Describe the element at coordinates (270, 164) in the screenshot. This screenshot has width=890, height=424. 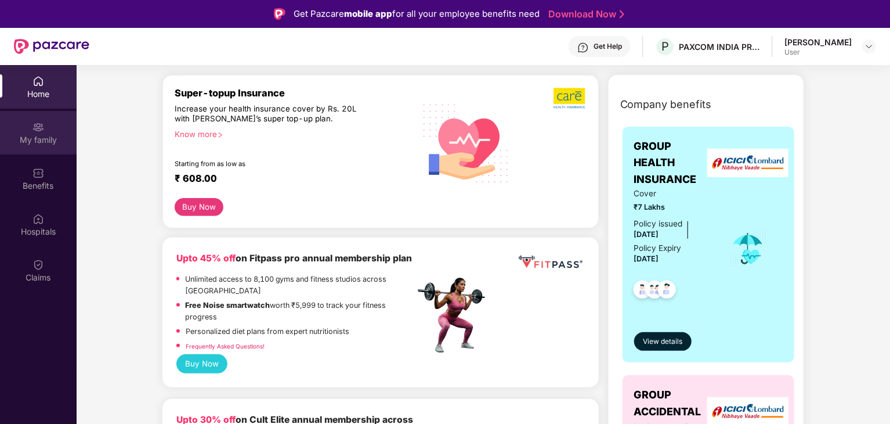
I see `div: Starting from as low as` at that location.